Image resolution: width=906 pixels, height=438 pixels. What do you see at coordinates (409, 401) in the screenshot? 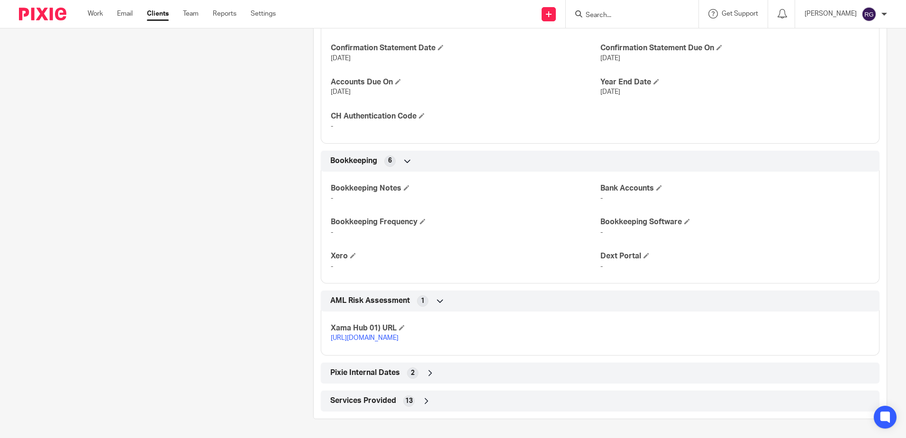
I see `span: 13` at bounding box center [409, 401].